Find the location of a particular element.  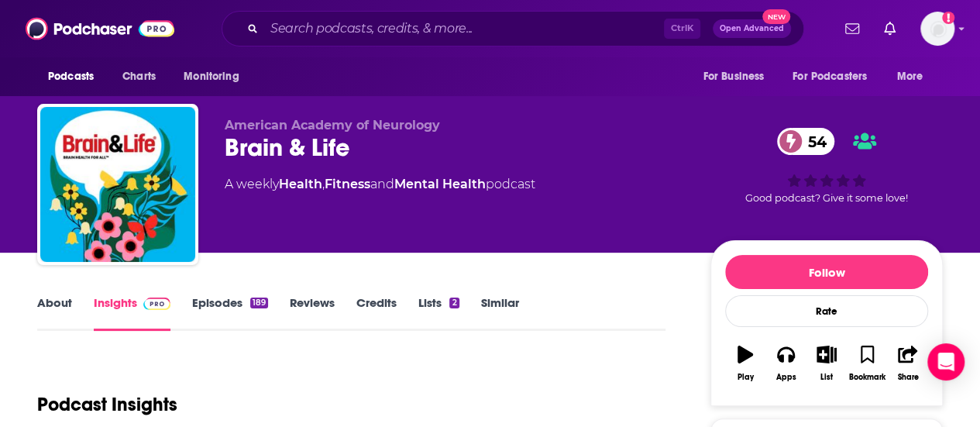

span: Monitoring is located at coordinates (210, 76).